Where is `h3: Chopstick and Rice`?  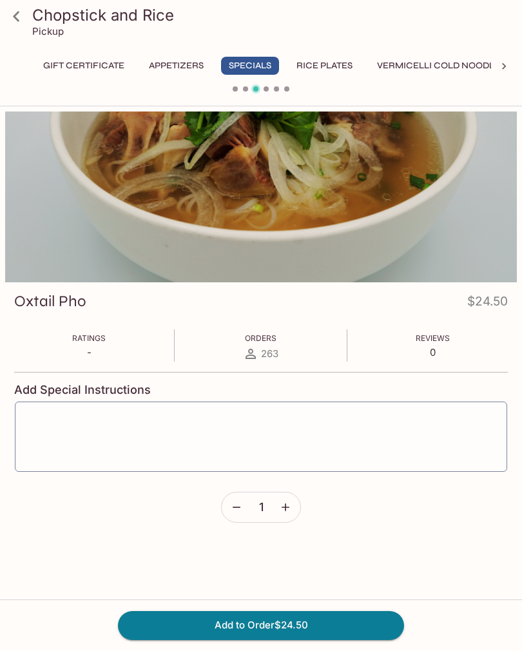
h3: Chopstick and Rice is located at coordinates (272, 15).